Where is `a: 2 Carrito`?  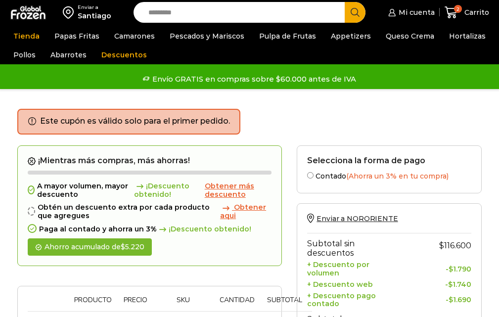
a: 2 Carrito is located at coordinates (467, 12).